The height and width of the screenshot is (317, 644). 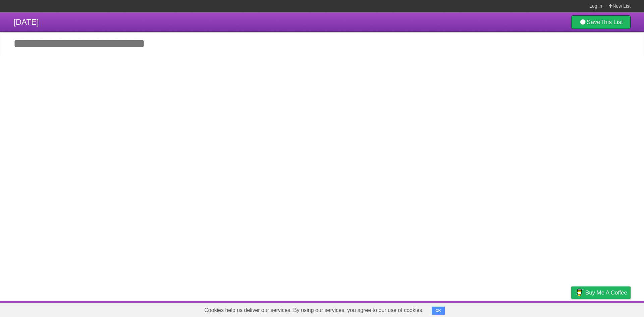 I want to click on button: OK, so click(x=438, y=310).